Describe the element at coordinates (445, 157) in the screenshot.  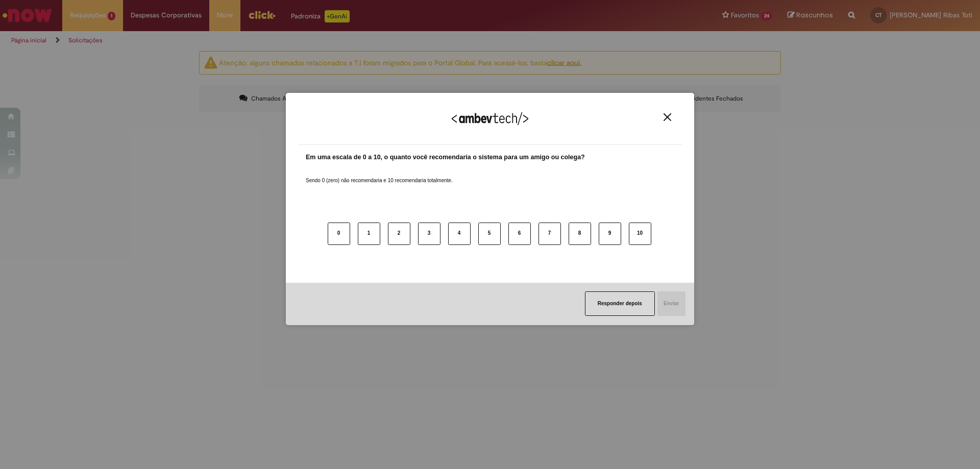
I see `label: Em uma escala de 0 a 10, o quanto você recomendaria o sistema para um amigo ou colega?` at that location.